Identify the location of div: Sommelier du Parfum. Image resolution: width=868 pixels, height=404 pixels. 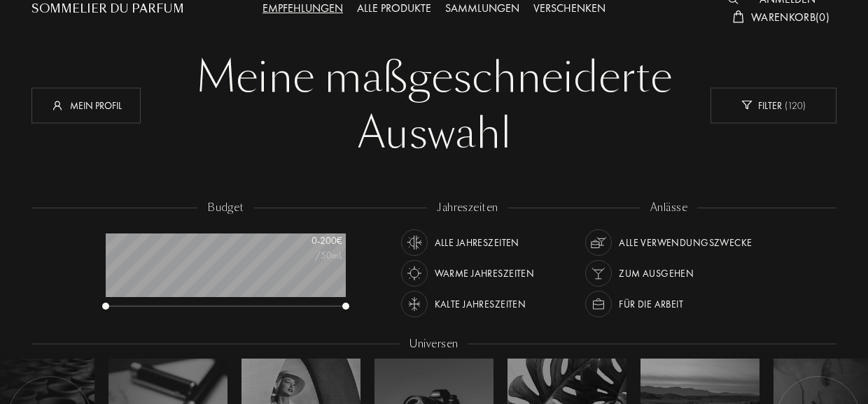
(108, 9).